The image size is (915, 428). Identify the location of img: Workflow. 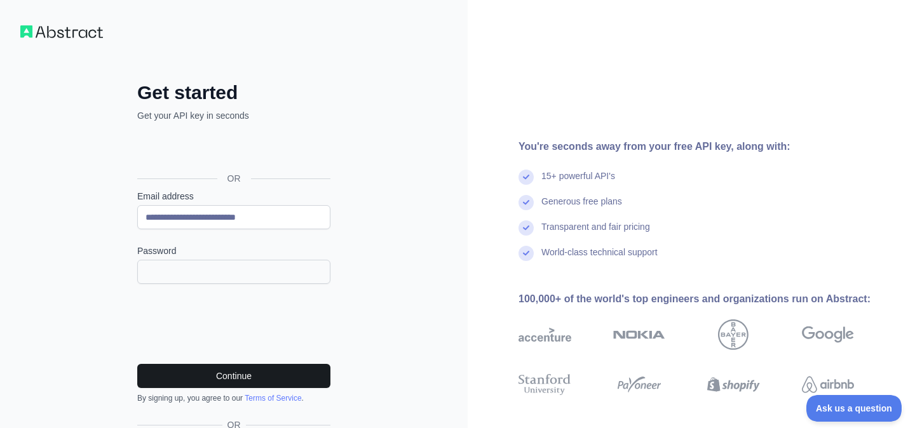
(62, 32).